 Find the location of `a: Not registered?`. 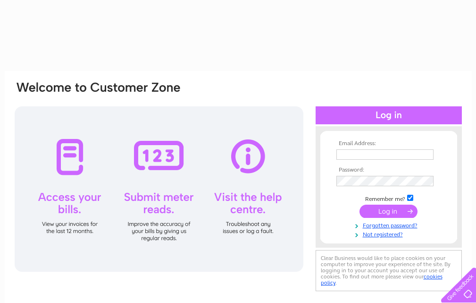

a: Not registered? is located at coordinates (390, 233).